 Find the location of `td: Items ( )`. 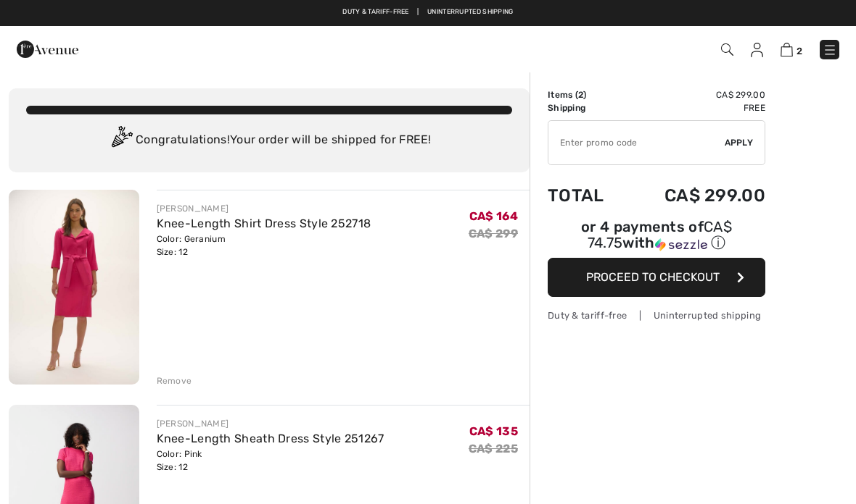

td: Items ( ) is located at coordinates (586, 95).